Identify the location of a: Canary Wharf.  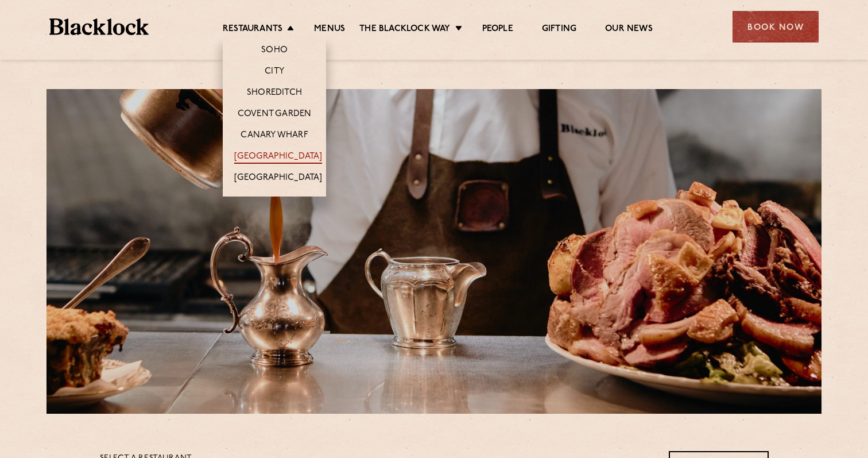
(274, 136).